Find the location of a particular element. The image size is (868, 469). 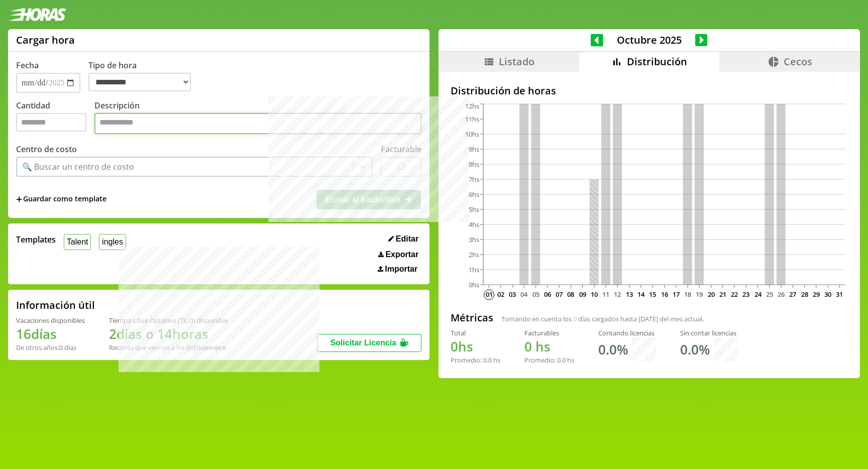

text: 03 is located at coordinates (512, 294).